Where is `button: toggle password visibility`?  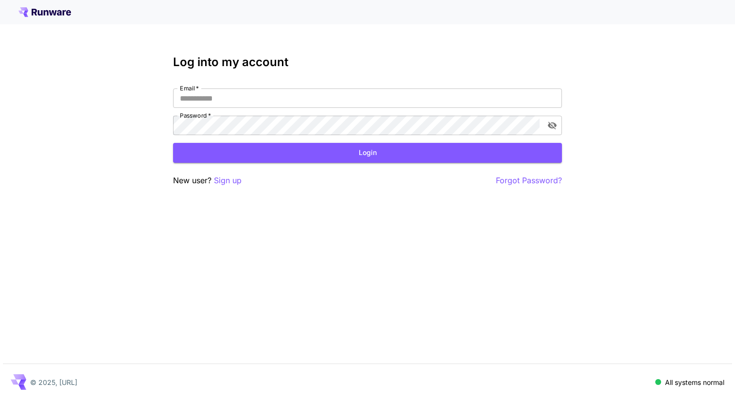
button: toggle password visibility is located at coordinates (552, 125).